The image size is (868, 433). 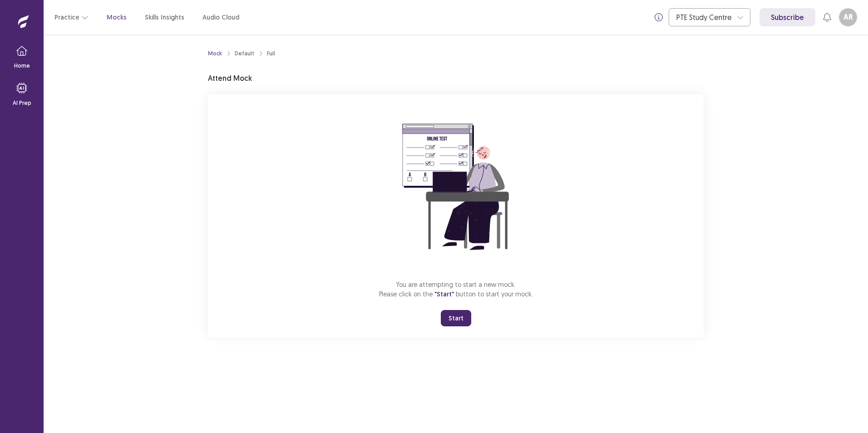 What do you see at coordinates (456, 187) in the screenshot?
I see `img: attend-mock` at bounding box center [456, 187].